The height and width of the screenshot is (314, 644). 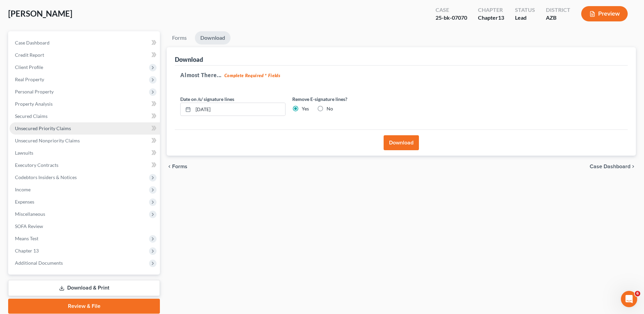 I want to click on button: Preview, so click(x=604, y=14).